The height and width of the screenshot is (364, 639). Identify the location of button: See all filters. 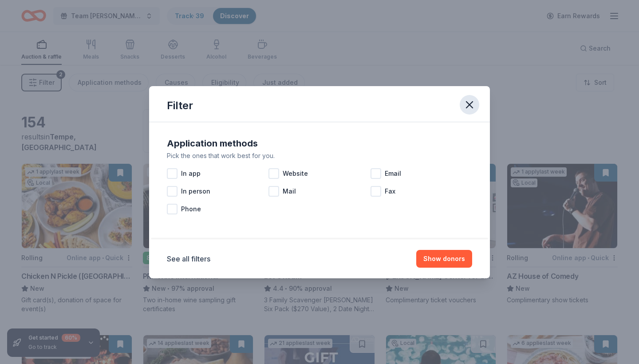
(188, 259).